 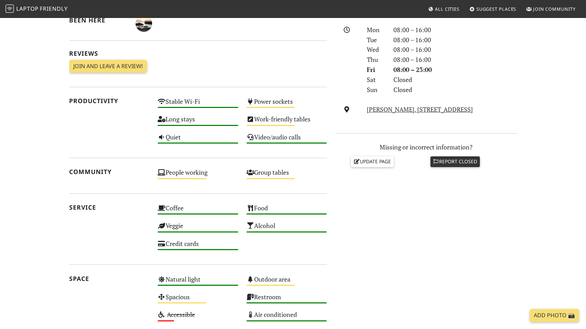 What do you see at coordinates (109, 101) in the screenshot?
I see `h2: Productivity` at bounding box center [109, 101].